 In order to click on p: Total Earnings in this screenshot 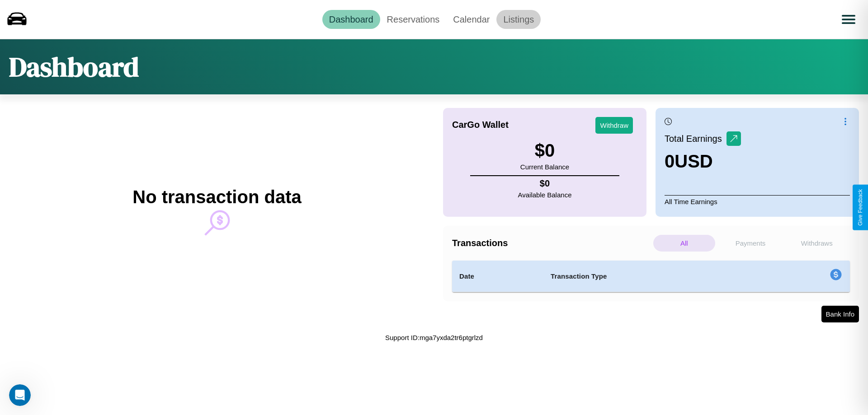, I will do `click(695, 139)`.